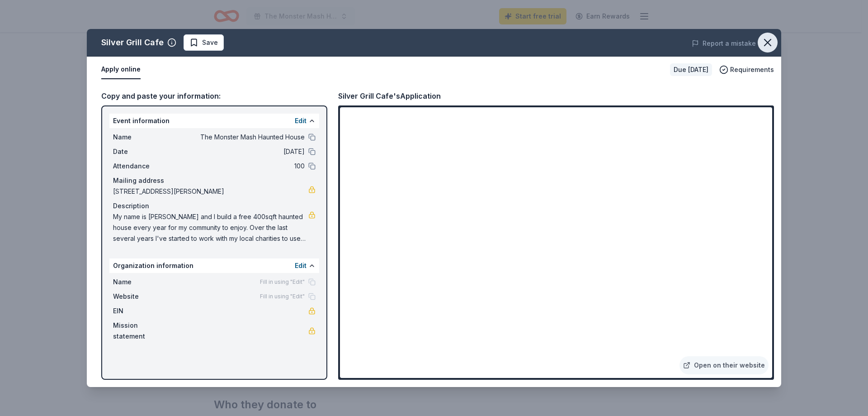 The height and width of the screenshot is (416, 868). What do you see at coordinates (143, 331) in the screenshot?
I see `span: Mission statement` at bounding box center [143, 331].